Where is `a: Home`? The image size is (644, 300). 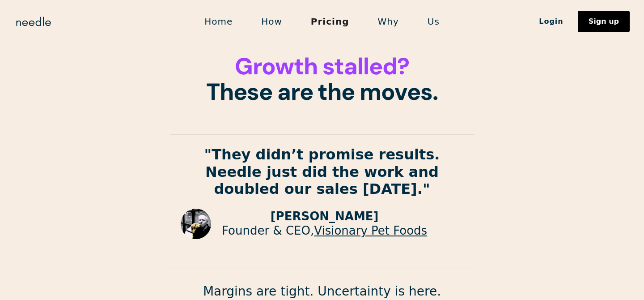 a: Home is located at coordinates (218, 21).